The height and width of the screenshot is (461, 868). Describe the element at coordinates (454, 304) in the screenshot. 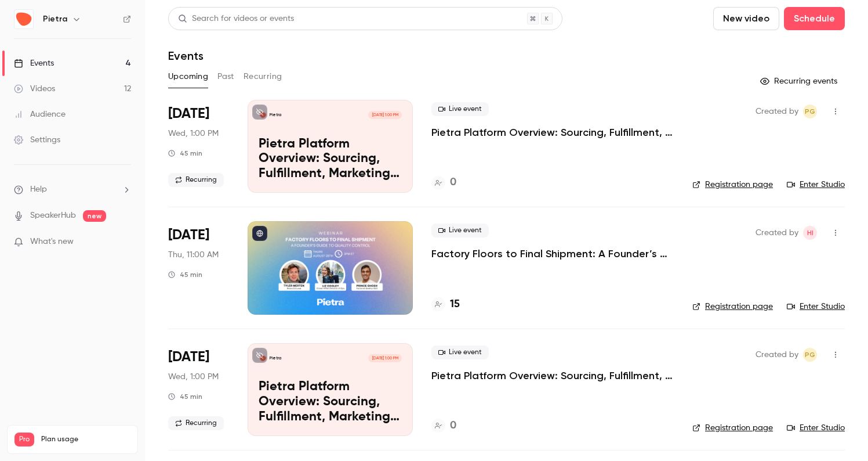

I see `h4: 15` at that location.